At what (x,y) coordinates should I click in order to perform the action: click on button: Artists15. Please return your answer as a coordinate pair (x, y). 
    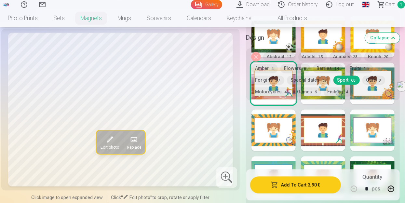
    Looking at the image, I should click on (313, 57).